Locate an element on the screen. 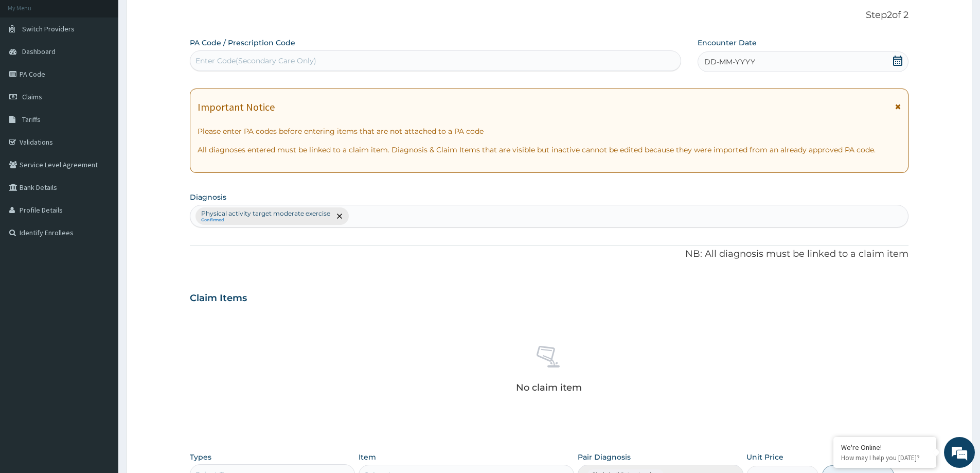 Image resolution: width=980 pixels, height=473 pixels. span: Tariffs is located at coordinates (32, 120).